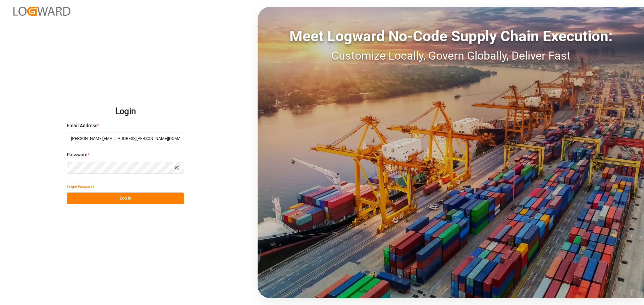 The height and width of the screenshot is (305, 644). I want to click on h2: Login, so click(125, 112).